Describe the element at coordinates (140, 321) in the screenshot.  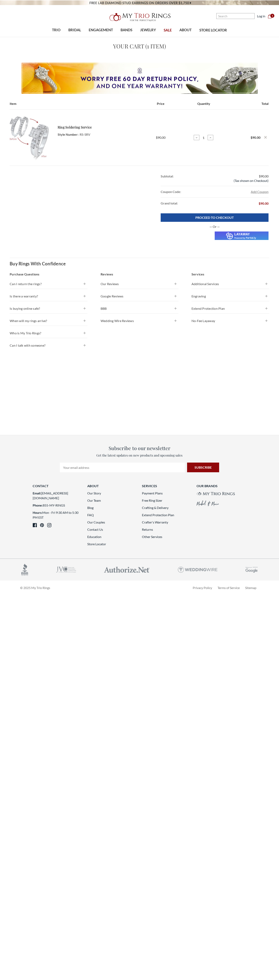
I see `h4: Wedding Wire Reviews` at that location.